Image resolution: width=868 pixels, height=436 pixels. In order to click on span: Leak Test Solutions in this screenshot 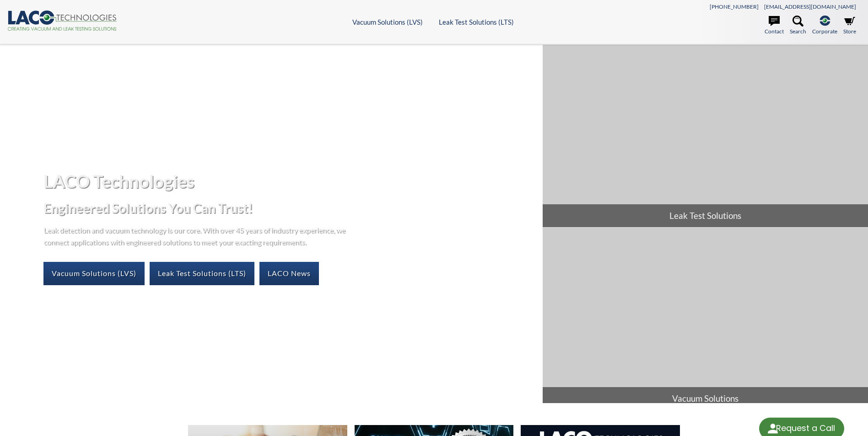, I will do `click(705, 216)`.